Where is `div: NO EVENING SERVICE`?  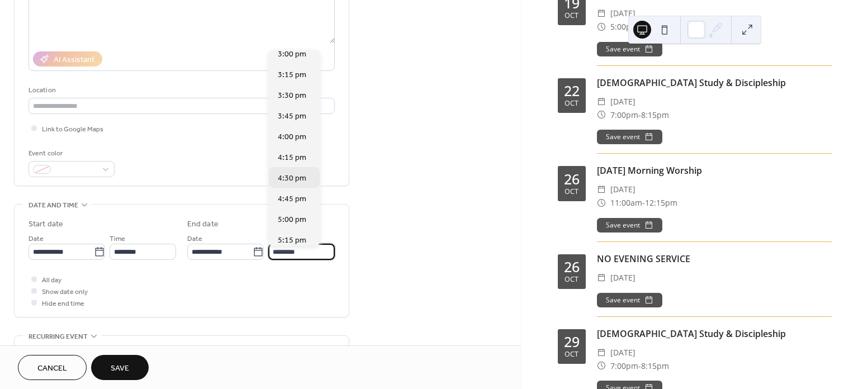 div: NO EVENING SERVICE is located at coordinates (714, 259).